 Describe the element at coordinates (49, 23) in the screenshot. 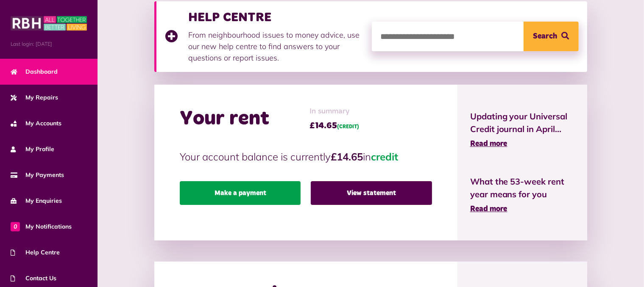

I see `img: MyRBH` at that location.